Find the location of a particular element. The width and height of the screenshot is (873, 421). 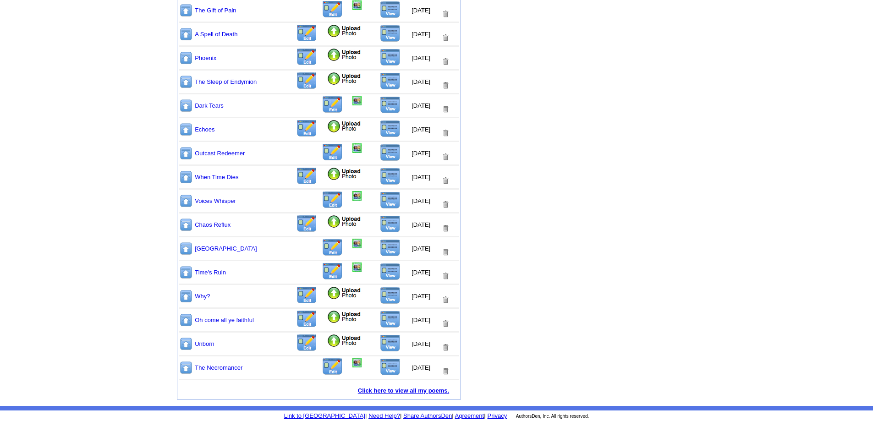

a: When Time Dies is located at coordinates (216, 177).